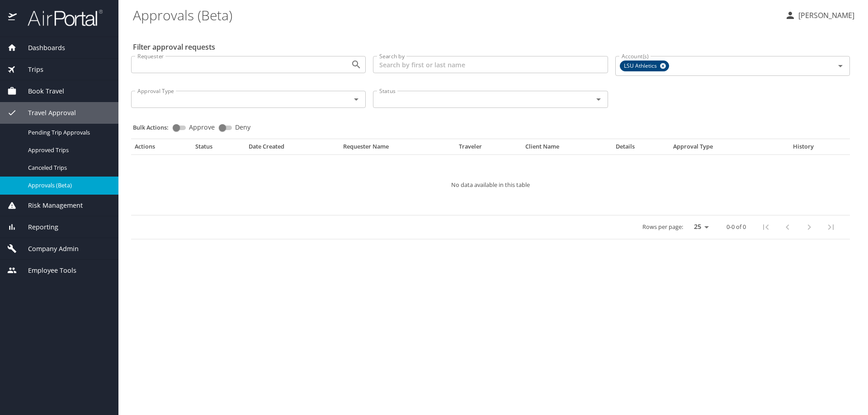  Describe the element at coordinates (721, 149) in the screenshot. I see `th: Approval Type` at that location.